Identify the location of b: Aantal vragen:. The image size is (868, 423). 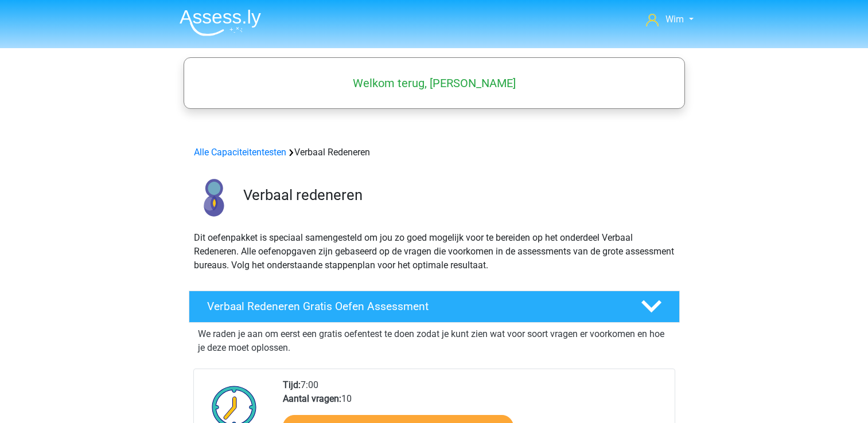
(312, 398).